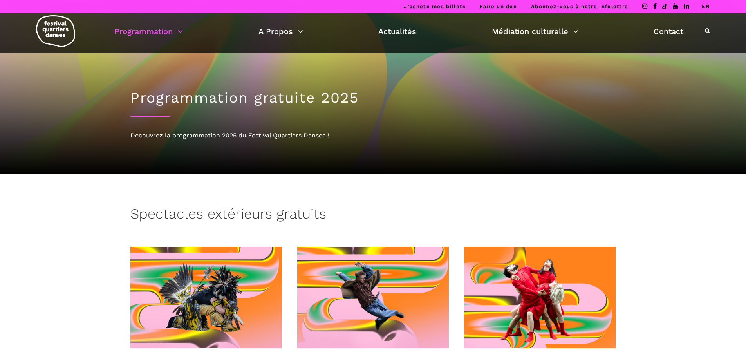  I want to click on a: Programmation, so click(148, 31).